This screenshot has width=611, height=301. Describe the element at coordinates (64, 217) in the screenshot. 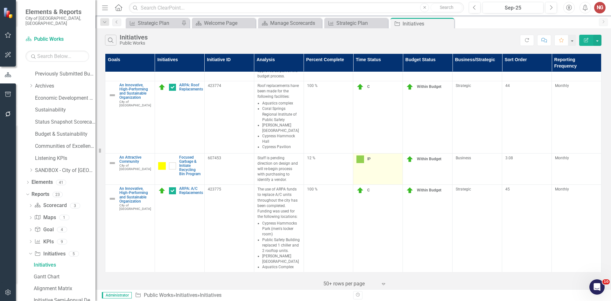

I see `div: 1` at that location.